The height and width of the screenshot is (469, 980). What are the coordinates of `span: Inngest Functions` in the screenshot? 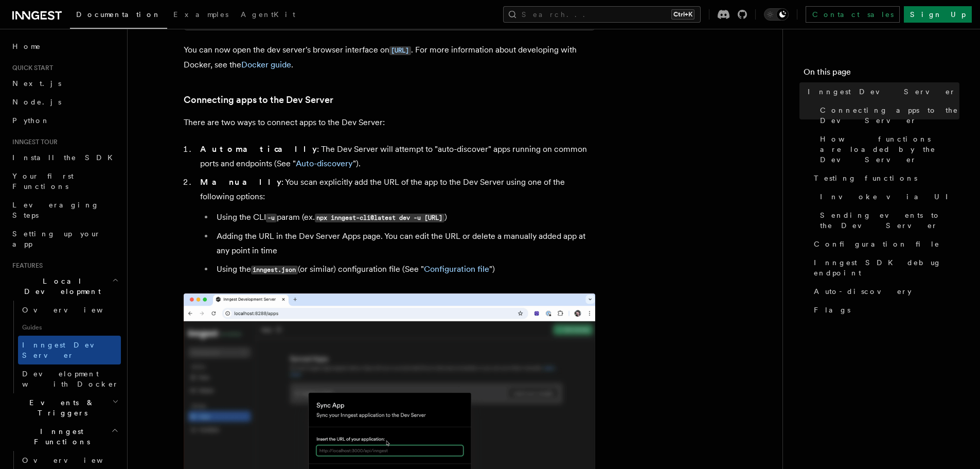 It's located at (59, 436).